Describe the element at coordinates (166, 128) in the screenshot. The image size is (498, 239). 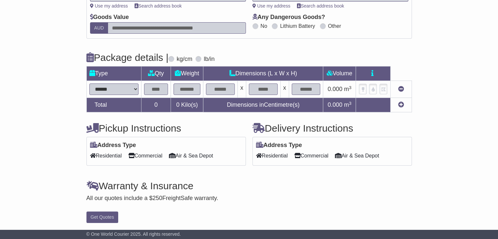
I see `h4: Pickup Instructions` at that location.